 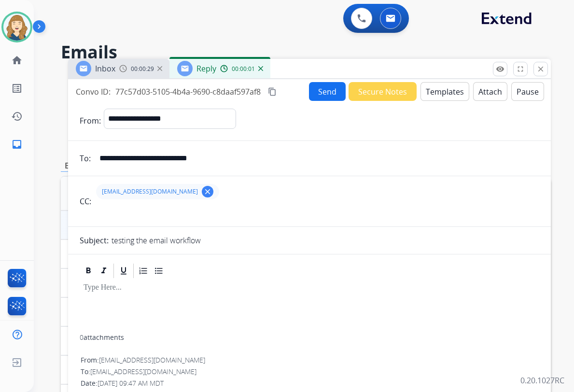 What do you see at coordinates (490, 91) in the screenshot?
I see `button: Attach` at bounding box center [490, 91].